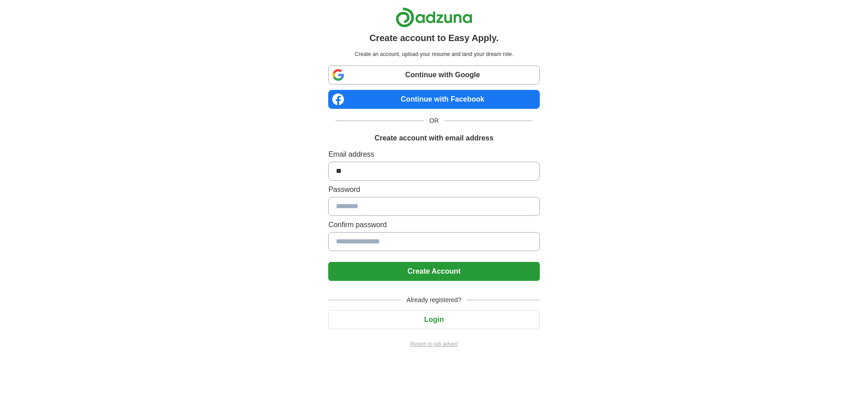 The height and width of the screenshot is (415, 868). I want to click on button: Create Account, so click(434, 271).